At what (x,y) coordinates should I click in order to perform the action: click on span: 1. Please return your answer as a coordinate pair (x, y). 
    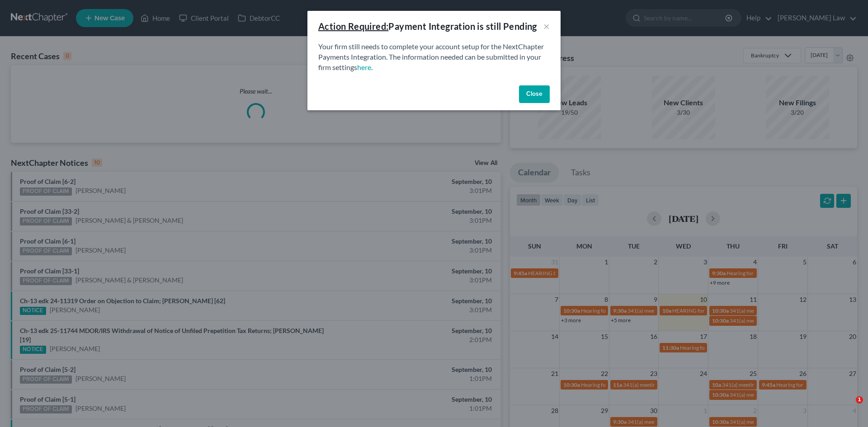
    Looking at the image, I should click on (860, 400).